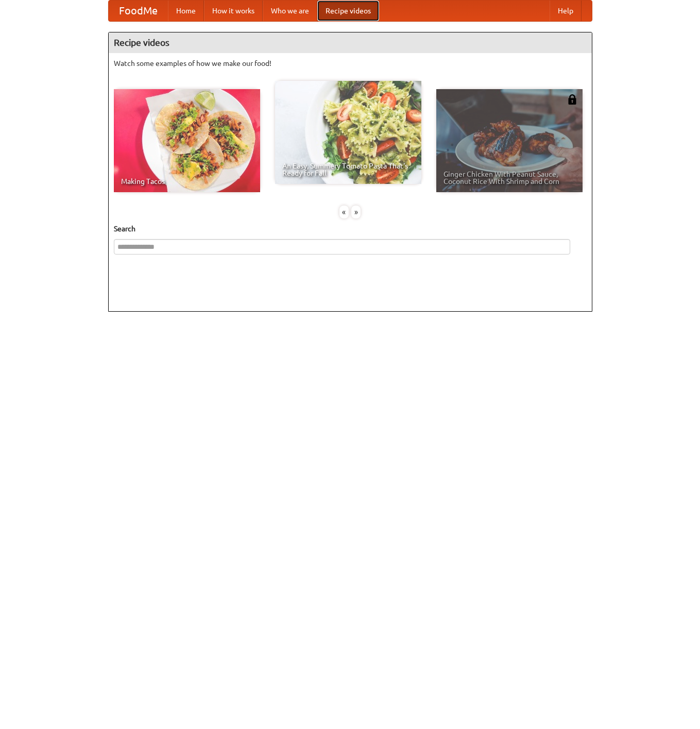  Describe the element at coordinates (186, 11) in the screenshot. I see `a: Home` at that location.